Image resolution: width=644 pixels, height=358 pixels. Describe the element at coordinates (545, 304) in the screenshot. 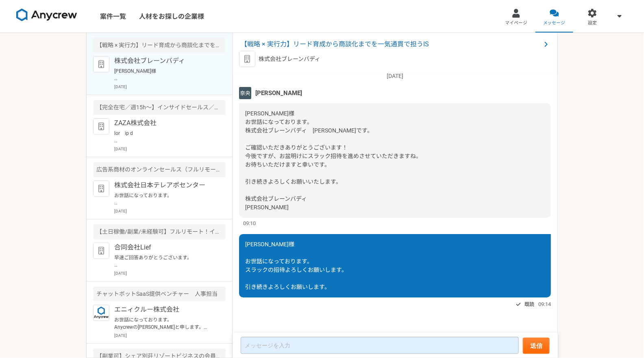

I see `span: 09:14` at that location.